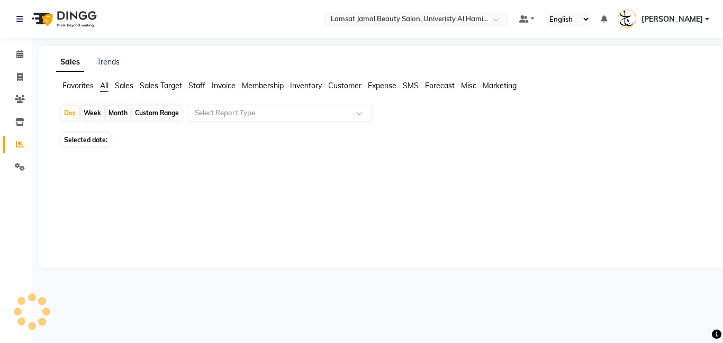  What do you see at coordinates (63, 19) in the screenshot?
I see `img: logo` at bounding box center [63, 19].